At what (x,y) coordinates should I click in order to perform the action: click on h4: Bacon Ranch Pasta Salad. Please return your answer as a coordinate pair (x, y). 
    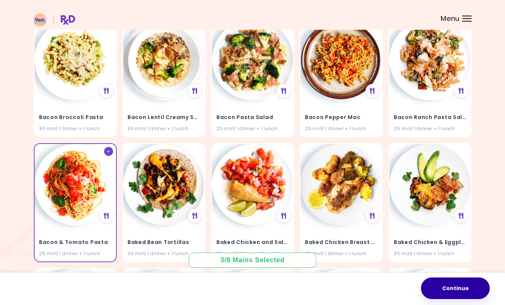
    Looking at the image, I should click on (430, 117).